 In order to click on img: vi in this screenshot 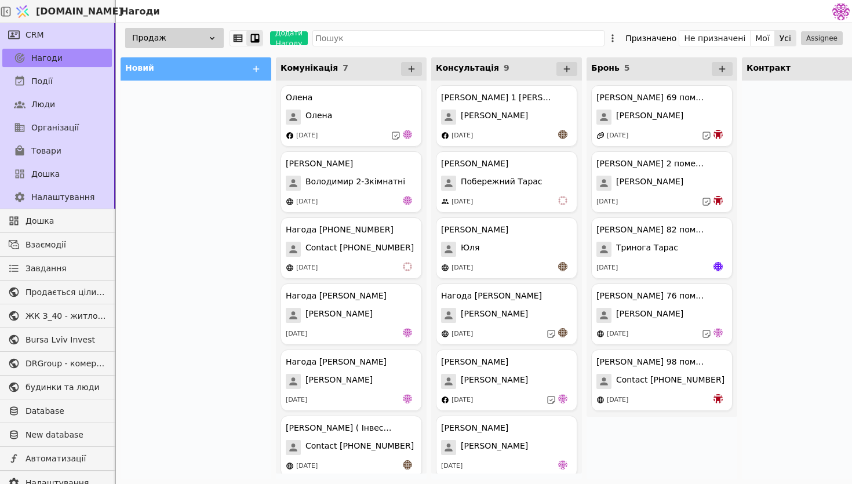, I will do `click(563, 201)`.